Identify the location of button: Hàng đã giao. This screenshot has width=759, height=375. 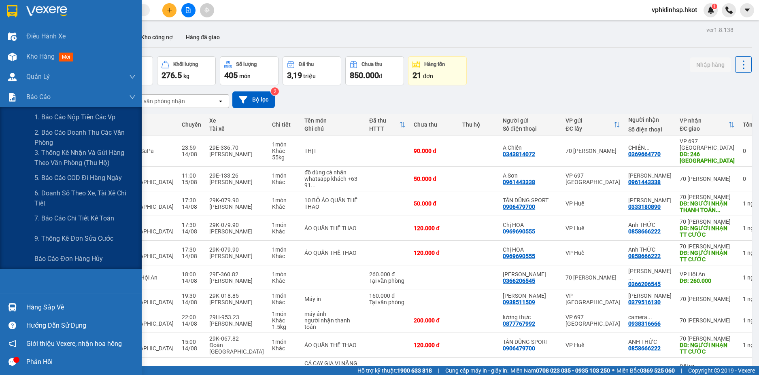
(203, 37).